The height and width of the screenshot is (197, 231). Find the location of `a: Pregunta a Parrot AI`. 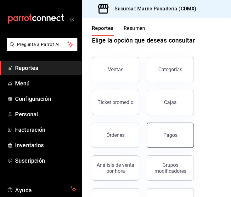

a: Pregunta a Parrot AI is located at coordinates (41, 49).